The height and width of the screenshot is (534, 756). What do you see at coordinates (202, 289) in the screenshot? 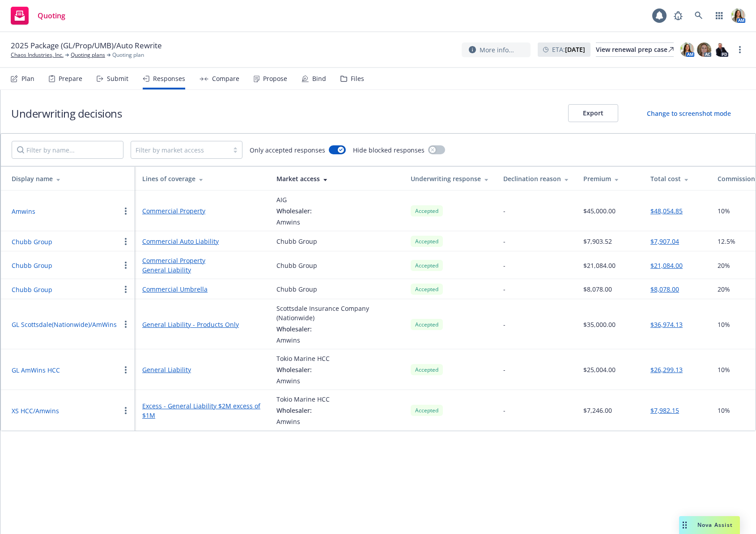
I see `a: Commercial Umbrella` at bounding box center [202, 289].